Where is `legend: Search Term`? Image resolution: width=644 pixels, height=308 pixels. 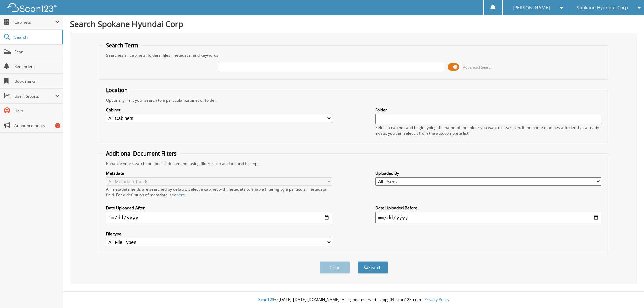
legend: Search Term is located at coordinates (122, 45).